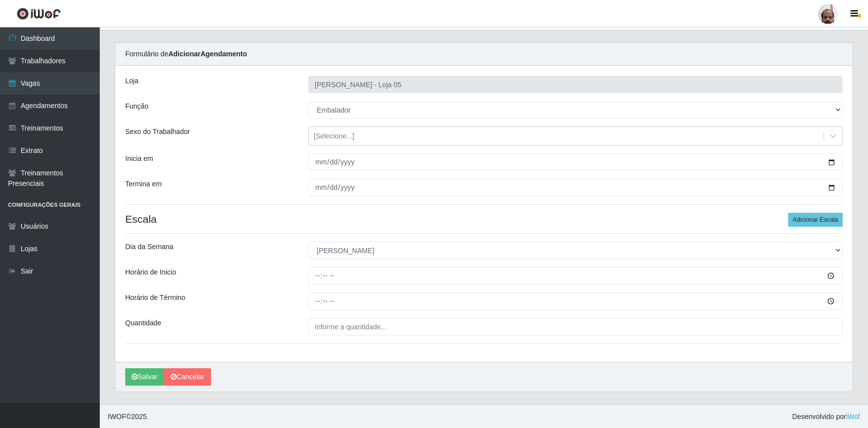 The width and height of the screenshot is (868, 428). I want to click on button: Adicionar Escala, so click(815, 220).